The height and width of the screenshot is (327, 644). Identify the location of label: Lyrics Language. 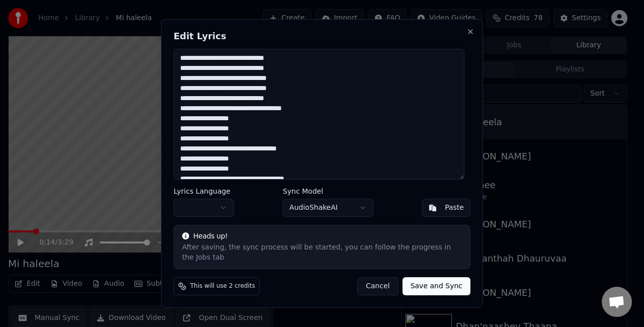
(204, 191).